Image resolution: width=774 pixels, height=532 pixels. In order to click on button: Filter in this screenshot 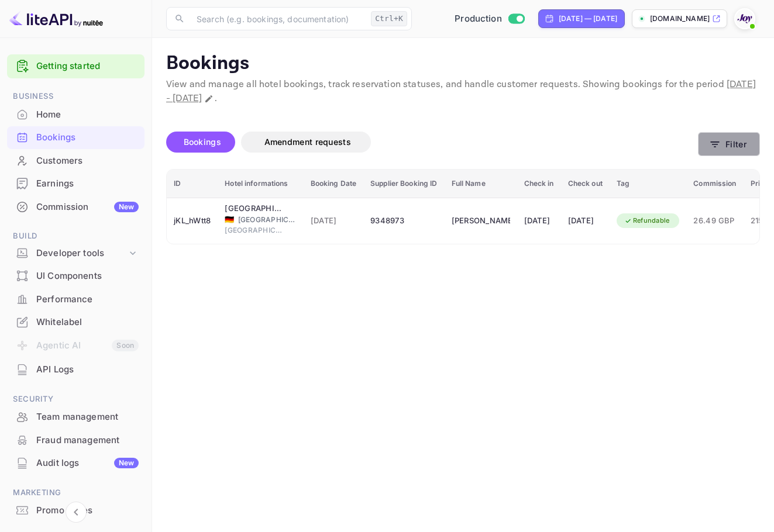, I will do `click(729, 144)`.